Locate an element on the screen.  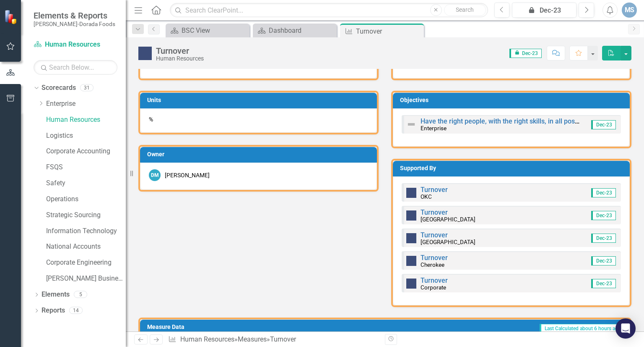
a: Scorecards is located at coordinates (59, 88).